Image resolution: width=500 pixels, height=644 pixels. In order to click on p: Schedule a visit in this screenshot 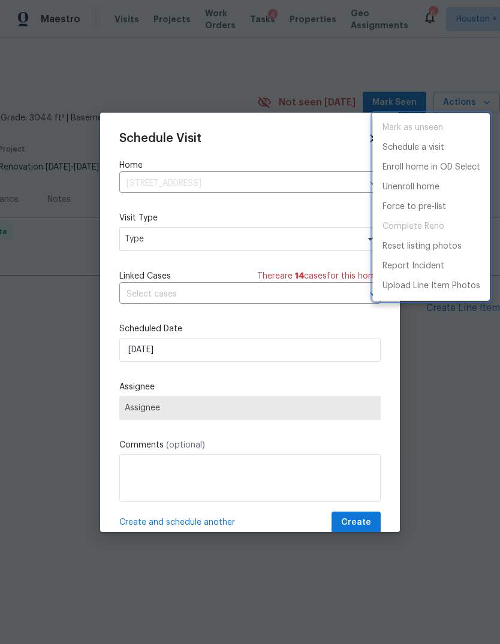, I will do `click(413, 147)`.